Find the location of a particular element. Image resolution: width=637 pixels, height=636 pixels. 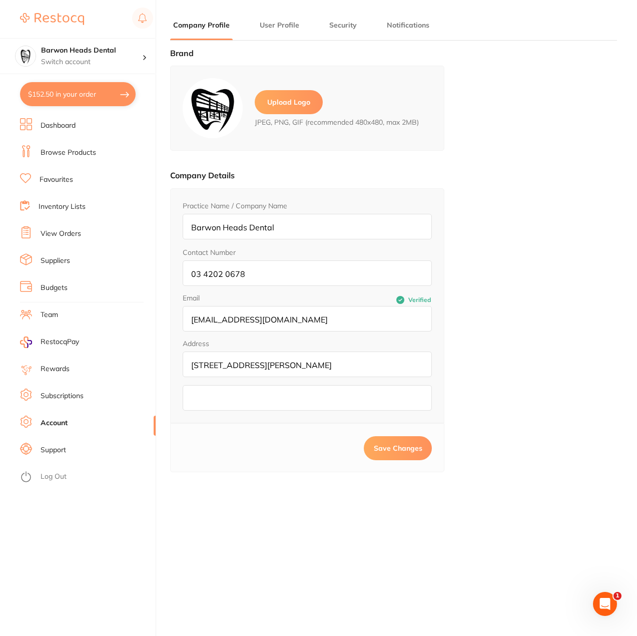

a: Budgets is located at coordinates (54, 288).